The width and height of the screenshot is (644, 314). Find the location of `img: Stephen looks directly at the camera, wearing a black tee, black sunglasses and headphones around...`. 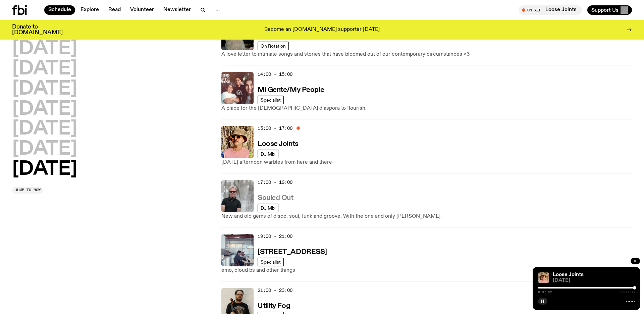

img: Stephen looks directly at the camera, wearing a black tee, black sunglasses and headphones around... is located at coordinates (237, 196).